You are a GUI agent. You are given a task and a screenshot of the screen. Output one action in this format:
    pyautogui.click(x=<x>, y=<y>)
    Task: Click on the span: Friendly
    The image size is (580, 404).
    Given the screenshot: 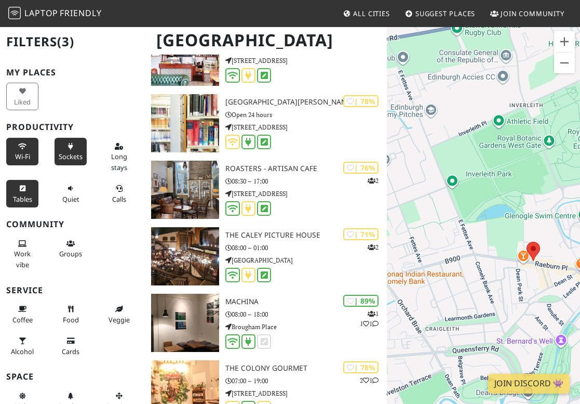 What is the action you would take?
    pyautogui.click(x=81, y=13)
    